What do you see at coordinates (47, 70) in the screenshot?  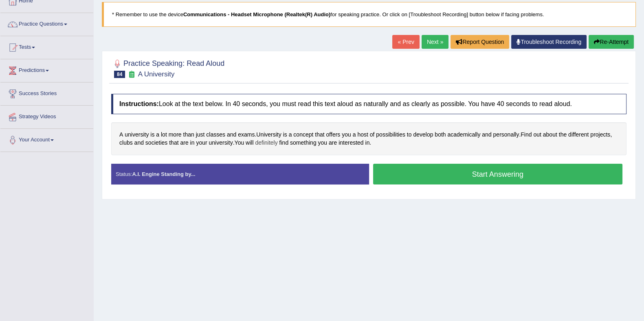 I see `a: Predictions` at bounding box center [47, 70].